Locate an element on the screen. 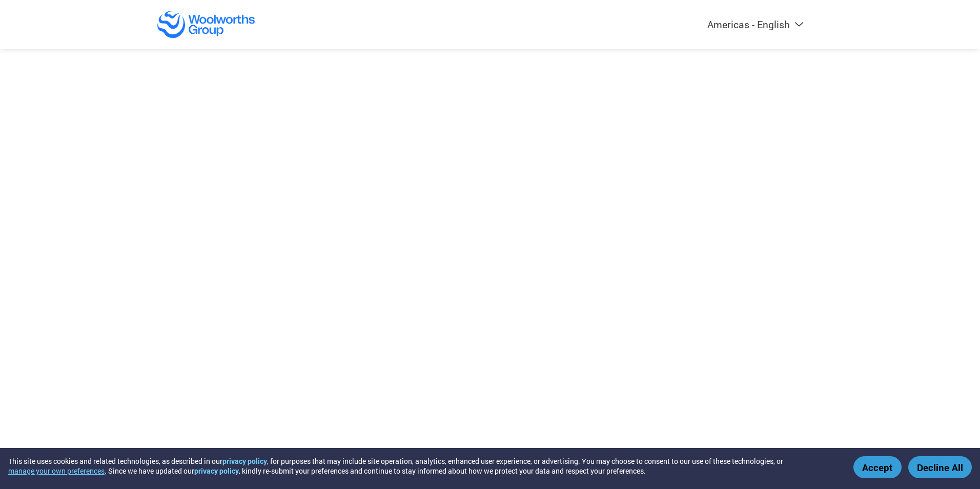 This screenshot has height=489, width=980. button: manage your own preferences is located at coordinates (56, 471).